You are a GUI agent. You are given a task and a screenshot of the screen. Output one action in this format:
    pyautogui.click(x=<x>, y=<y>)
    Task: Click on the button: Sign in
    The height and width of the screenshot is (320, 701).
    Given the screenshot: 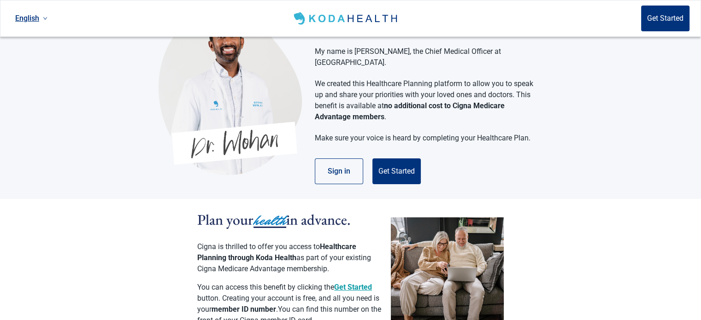 What is the action you would take?
    pyautogui.click(x=339, y=171)
    